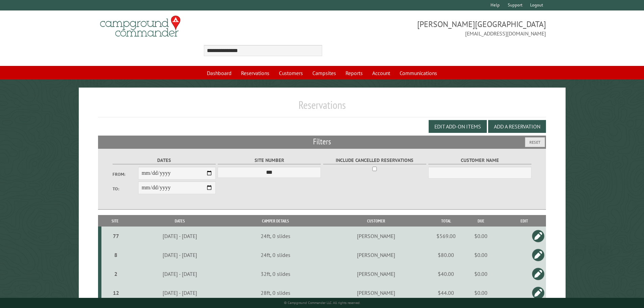 Image resolution: width=644 pixels, height=308 pixels. Describe the element at coordinates (322, 303) in the screenshot. I see `small: © Campground Commander LLC. All rights reserved.` at that location.